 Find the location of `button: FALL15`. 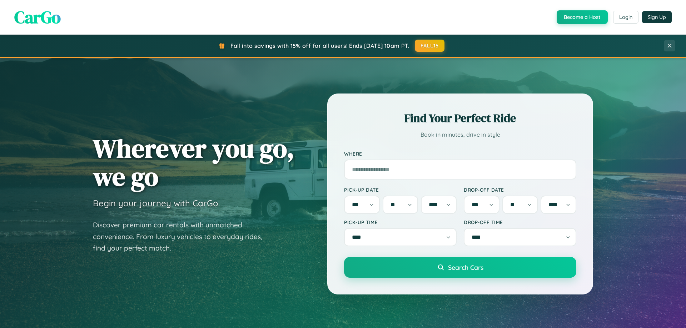

button: FALL15 is located at coordinates (430, 46).